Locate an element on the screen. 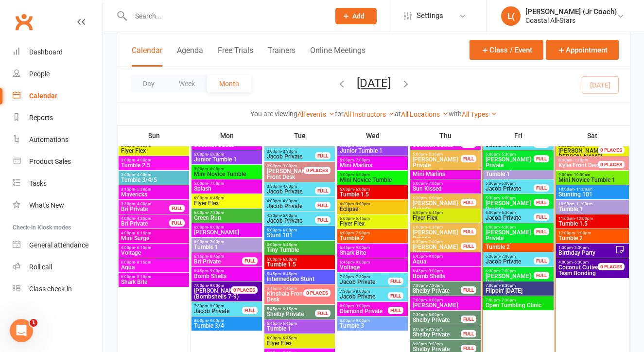  button: Agenda is located at coordinates (190, 56).